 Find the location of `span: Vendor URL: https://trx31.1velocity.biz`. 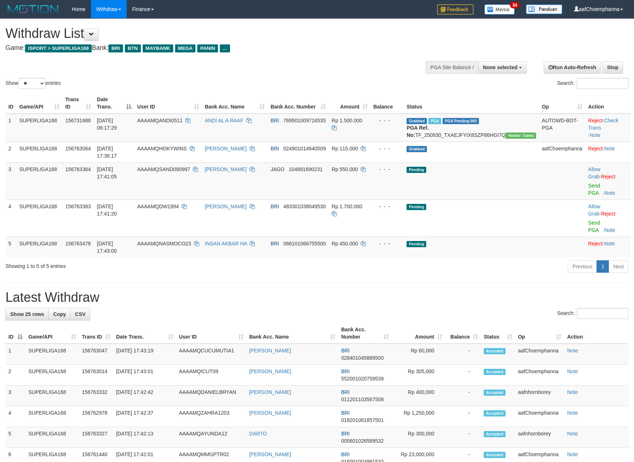

span: Vendor URL: https://trx31.1velocity.biz is located at coordinates (521, 135).